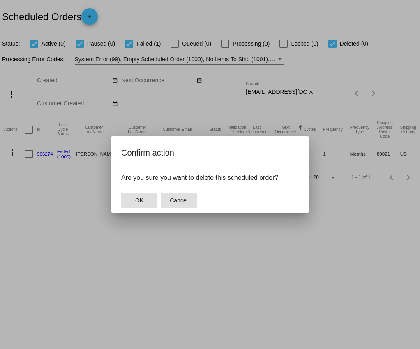  I want to click on h2: Confirm action, so click(210, 153).